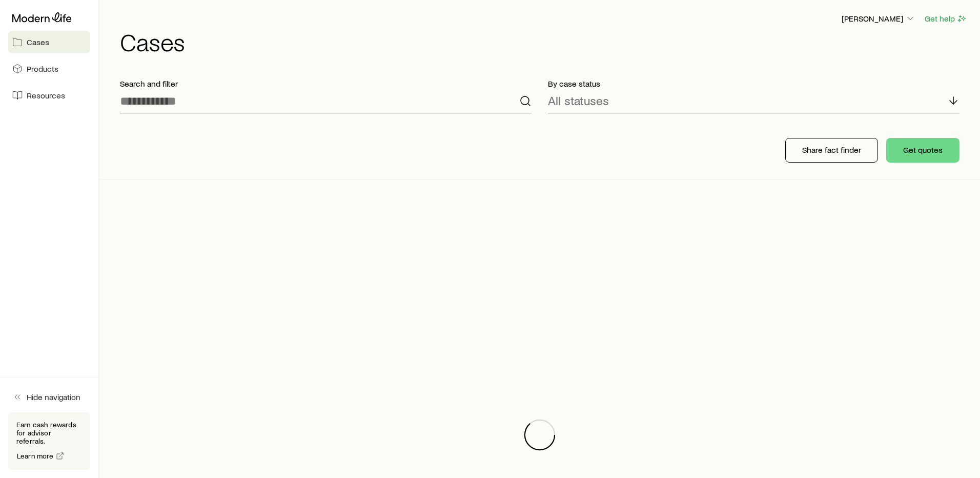 Image resolution: width=980 pixels, height=478 pixels. Describe the element at coordinates (38, 42) in the screenshot. I see `span: Cases` at that location.